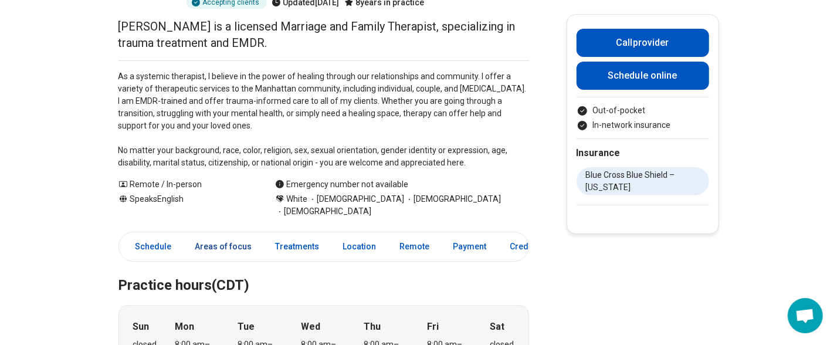 The width and height of the screenshot is (837, 345). What do you see at coordinates (185, 184) in the screenshot?
I see `div: Remote / In-person` at bounding box center [185, 184].